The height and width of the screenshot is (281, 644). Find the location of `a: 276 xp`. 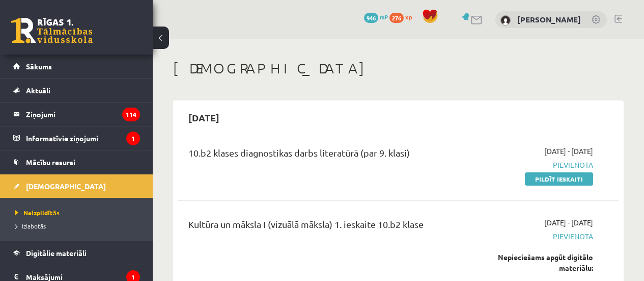

a: 276 xp is located at coordinates (404, 17).